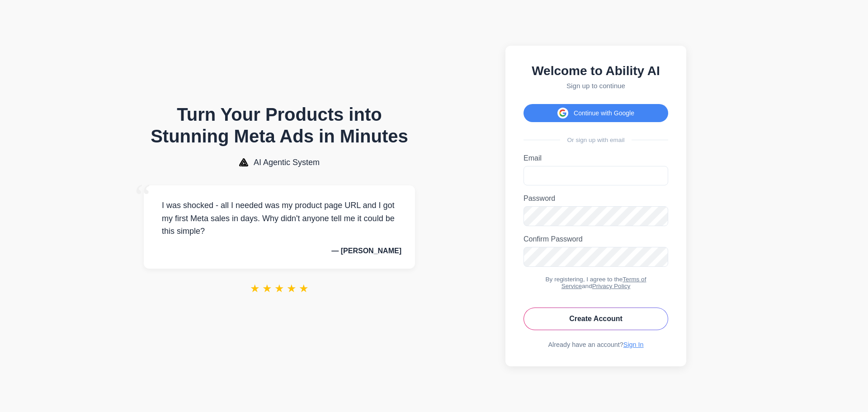  I want to click on a: Terms of Service, so click(604, 283).